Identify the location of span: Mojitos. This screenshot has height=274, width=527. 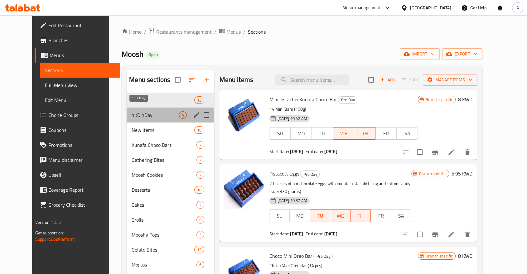
(164, 265).